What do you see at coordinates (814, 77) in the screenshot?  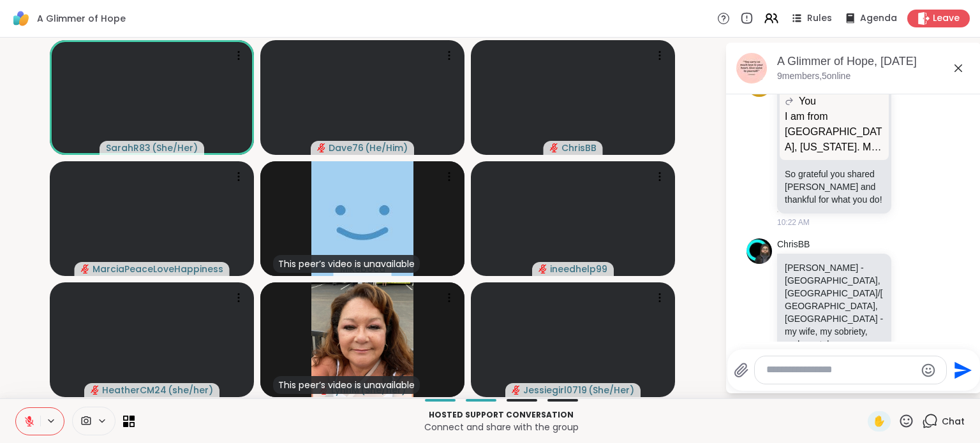 I see `p: 9 members, 5 online` at bounding box center [814, 77].